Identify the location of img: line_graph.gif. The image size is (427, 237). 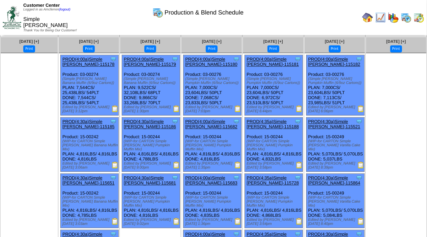
(381, 18).